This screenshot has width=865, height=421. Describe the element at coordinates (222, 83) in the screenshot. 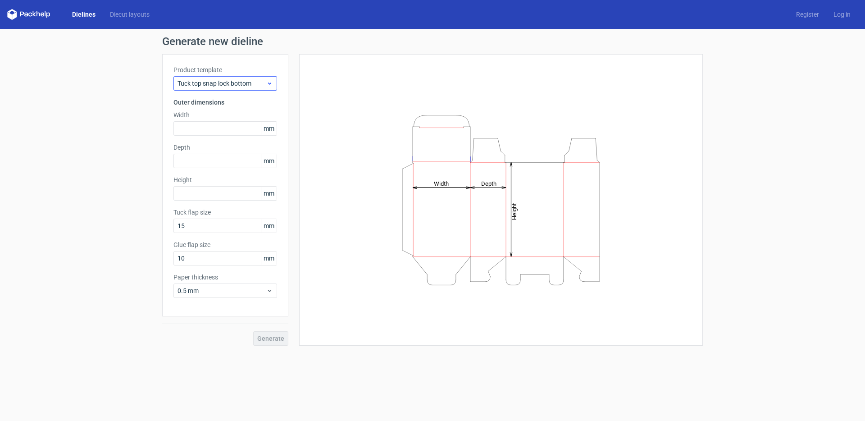

I see `span: Tuck top snap lock bottom` at that location.